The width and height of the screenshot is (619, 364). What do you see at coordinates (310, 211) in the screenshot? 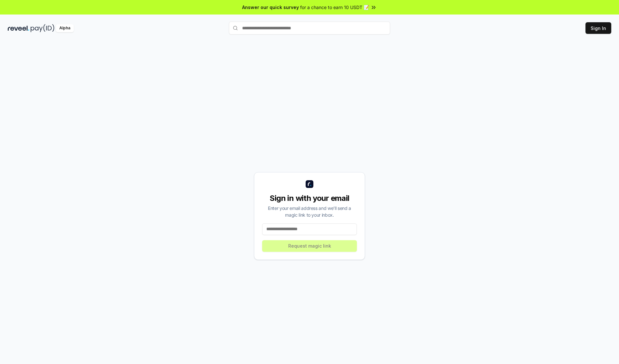
I see `div: Enter your email address and we’ll send a magic link to your inbox.` at bounding box center [310, 211].